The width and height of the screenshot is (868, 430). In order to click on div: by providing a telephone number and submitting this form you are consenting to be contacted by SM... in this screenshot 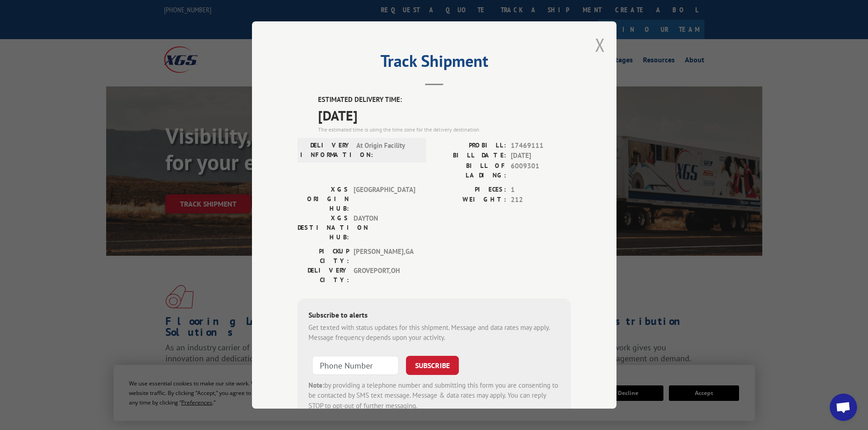, I will do `click(434, 396)`.